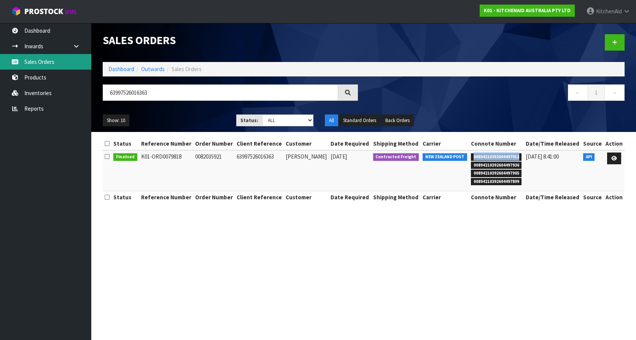  Describe the element at coordinates (496, 182) in the screenshot. I see `span: 00894210392604497899` at that location.